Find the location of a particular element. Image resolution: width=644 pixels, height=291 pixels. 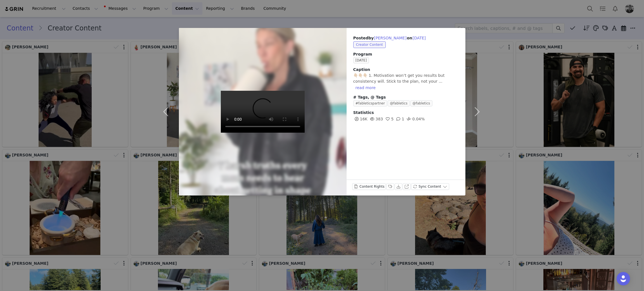

div: Open Intercom Messenger is located at coordinates (623, 279).